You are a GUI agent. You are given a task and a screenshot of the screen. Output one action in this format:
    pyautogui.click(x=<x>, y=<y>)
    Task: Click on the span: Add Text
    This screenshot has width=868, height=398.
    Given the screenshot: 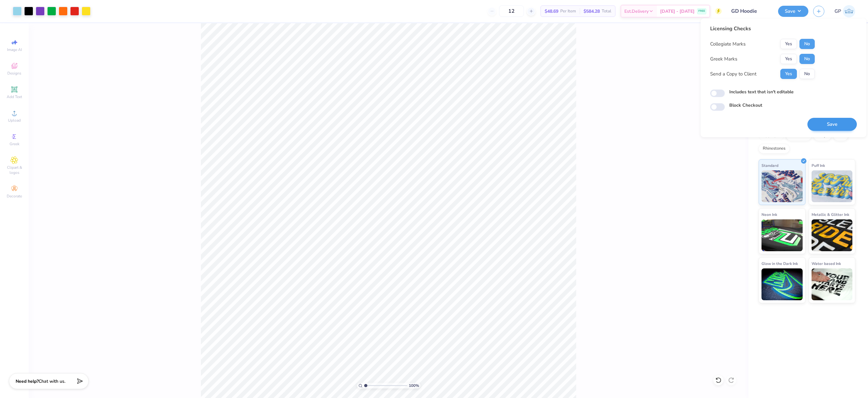 What is the action you would take?
    pyautogui.click(x=15, y=97)
    